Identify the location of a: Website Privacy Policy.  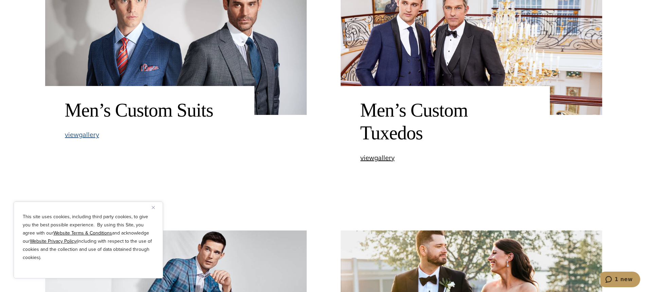
(53, 241).